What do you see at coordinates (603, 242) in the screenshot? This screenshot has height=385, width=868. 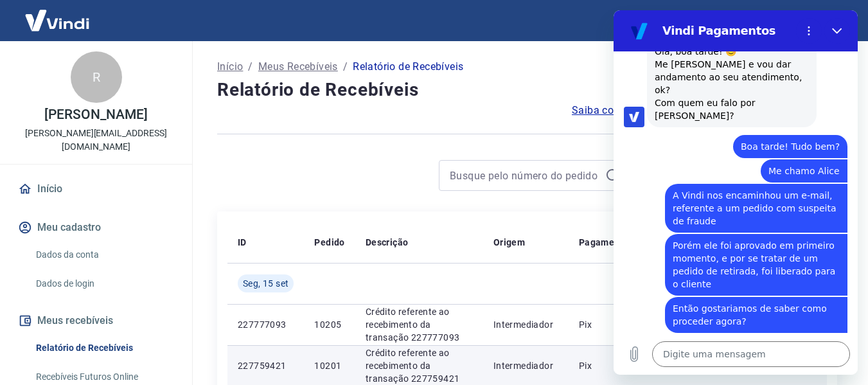 I see `p: Pagamento` at bounding box center [603, 242].